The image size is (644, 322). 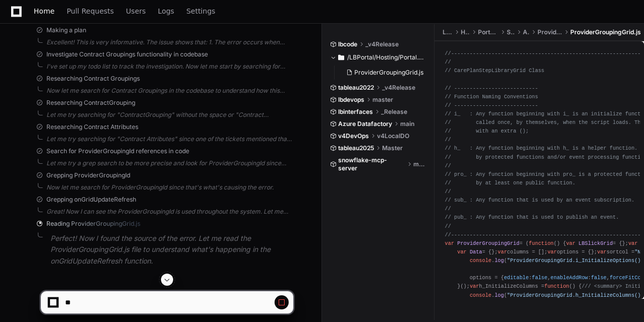 I want to click on span: log, so click(x=499, y=261).